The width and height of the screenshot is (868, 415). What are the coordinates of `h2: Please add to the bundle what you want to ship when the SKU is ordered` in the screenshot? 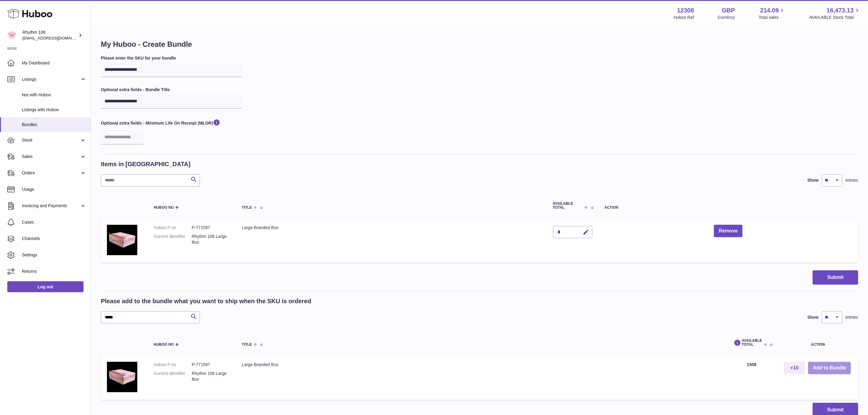 It's located at (206, 301).